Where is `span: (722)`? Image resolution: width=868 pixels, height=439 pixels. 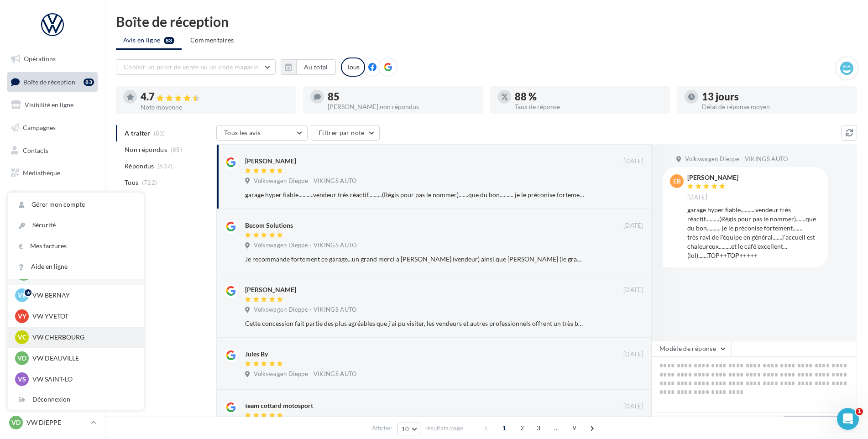 span: (722) is located at coordinates (150, 182).